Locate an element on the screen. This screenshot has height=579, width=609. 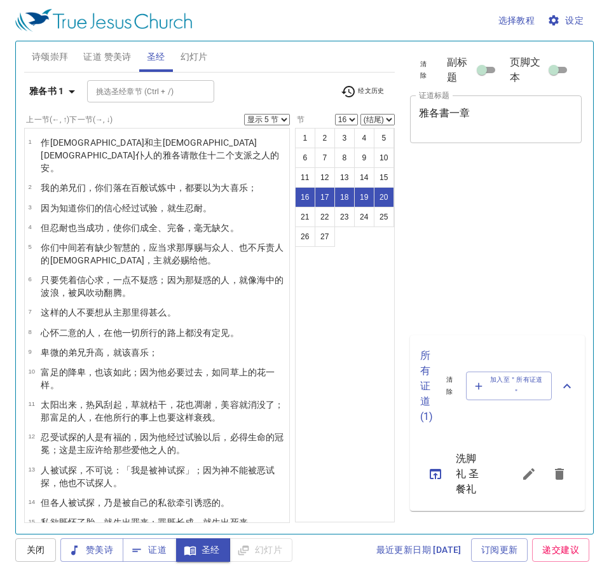
span: 关闭 is located at coordinates (36, 549).